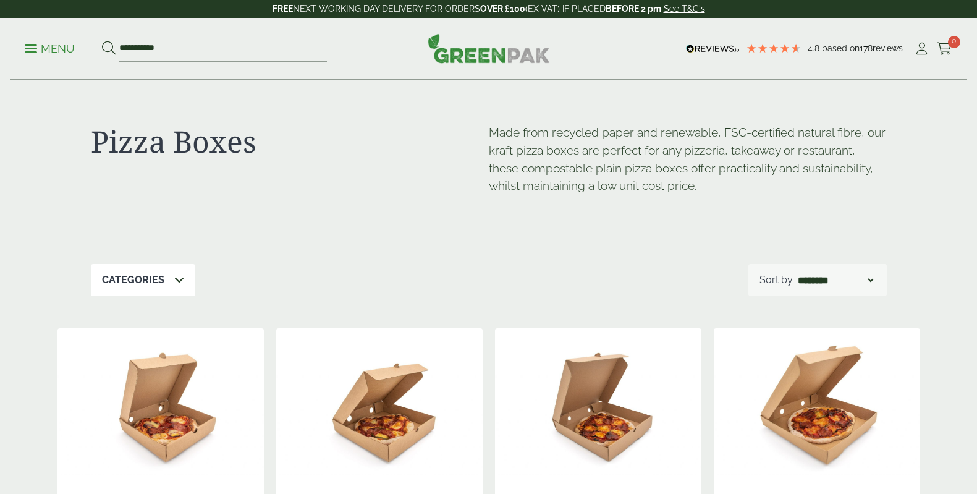 This screenshot has width=977, height=494. What do you see at coordinates (684, 9) in the screenshot?
I see `a: See T&C's` at bounding box center [684, 9].